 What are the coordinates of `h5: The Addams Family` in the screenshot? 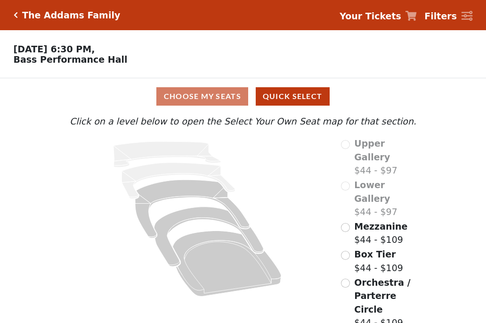 It's located at (71, 15).